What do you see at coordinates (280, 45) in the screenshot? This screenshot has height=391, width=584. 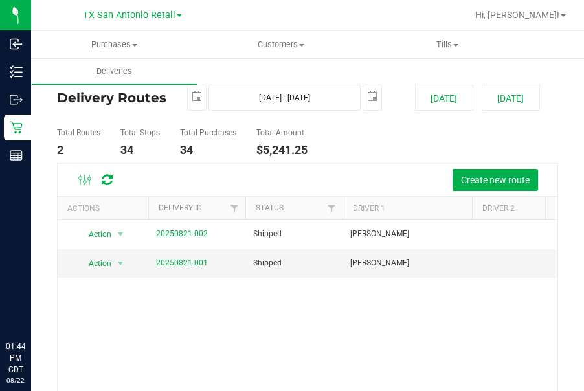 I see `a: Customers` at bounding box center [280, 45].